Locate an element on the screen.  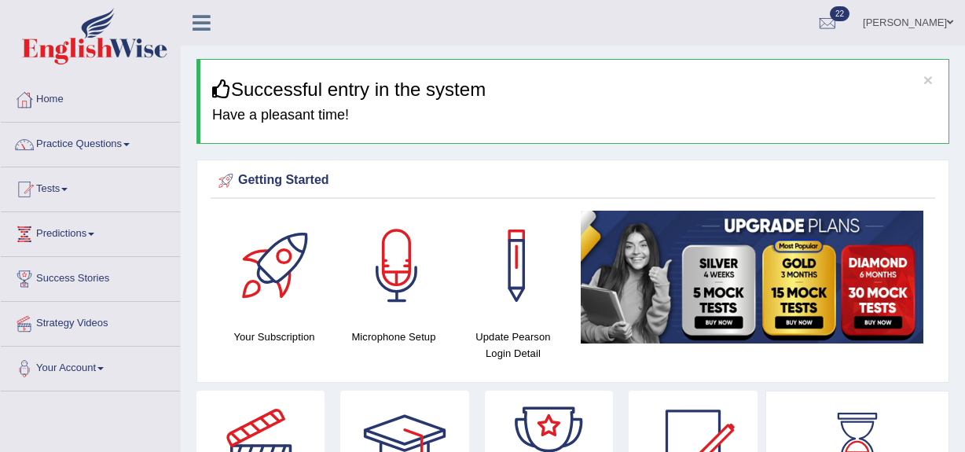
a: Your Account is located at coordinates (90, 366).